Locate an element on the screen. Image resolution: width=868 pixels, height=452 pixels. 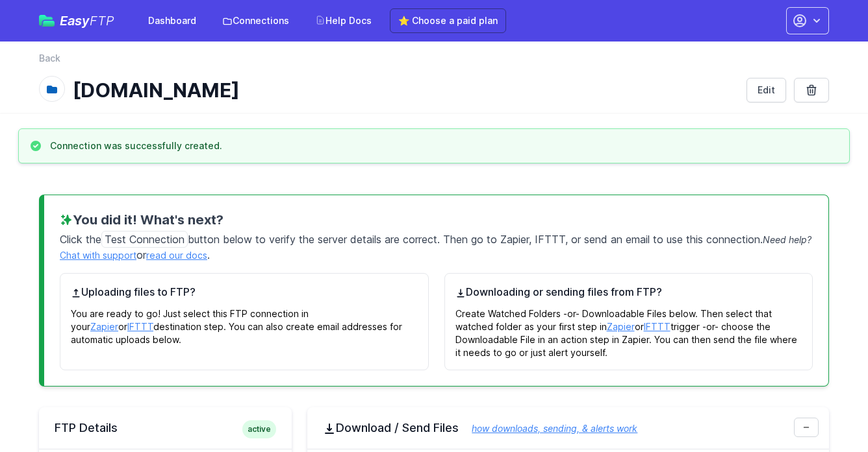
a: Edit is located at coordinates (766, 90).